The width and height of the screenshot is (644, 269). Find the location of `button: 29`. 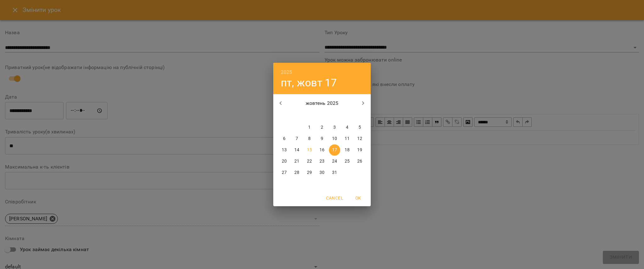

button: 29 is located at coordinates (309, 173).